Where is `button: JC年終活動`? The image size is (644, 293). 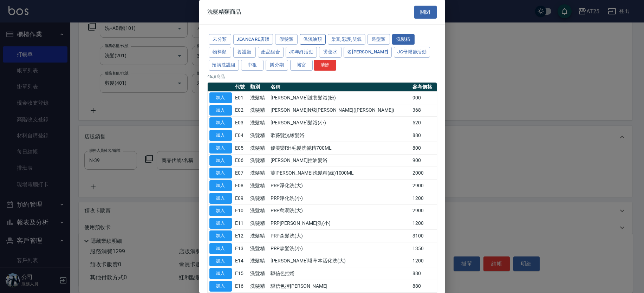 button: JC年終活動 is located at coordinates (301, 52).